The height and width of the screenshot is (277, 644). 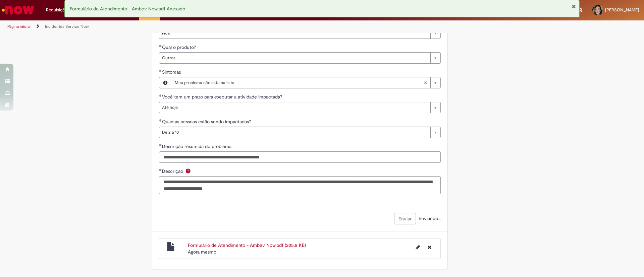 I want to click on button: Sintomas, Visualizar este registro Meu problema não esta na lista, so click(x=166, y=83).